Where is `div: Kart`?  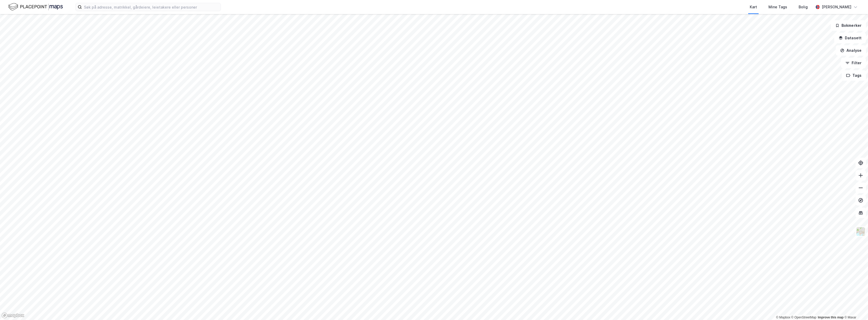
div: Kart is located at coordinates (753, 7).